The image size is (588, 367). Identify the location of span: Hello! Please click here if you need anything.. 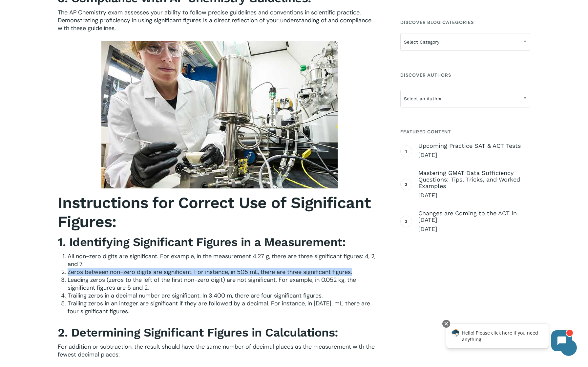
(61, 17).